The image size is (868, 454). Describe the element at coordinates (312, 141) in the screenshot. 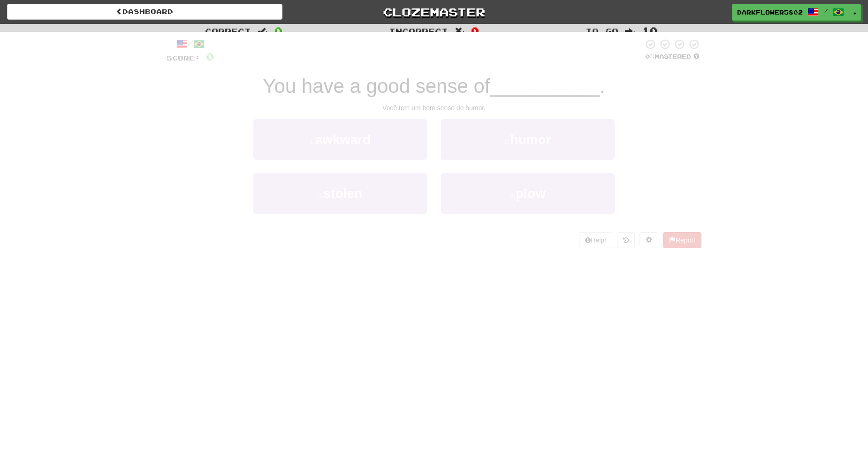

I see `small: 1 .` at that location.